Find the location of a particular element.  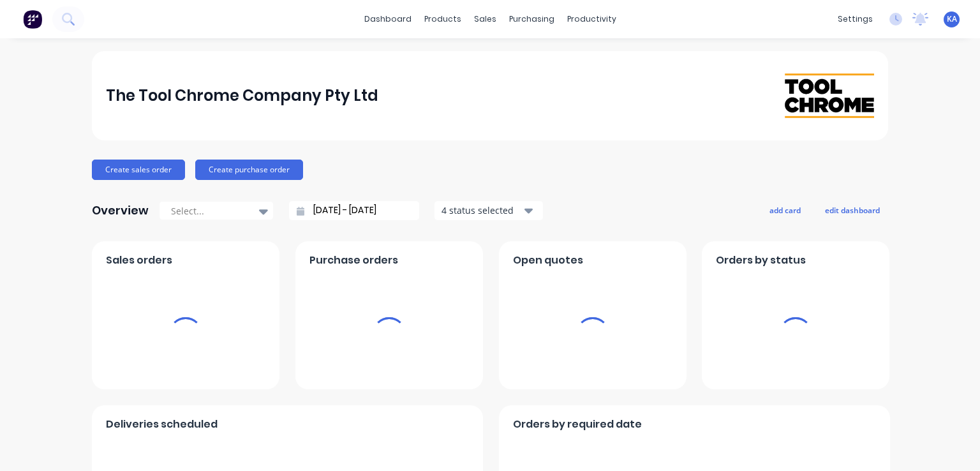

span: Sales orders is located at coordinates (139, 260).